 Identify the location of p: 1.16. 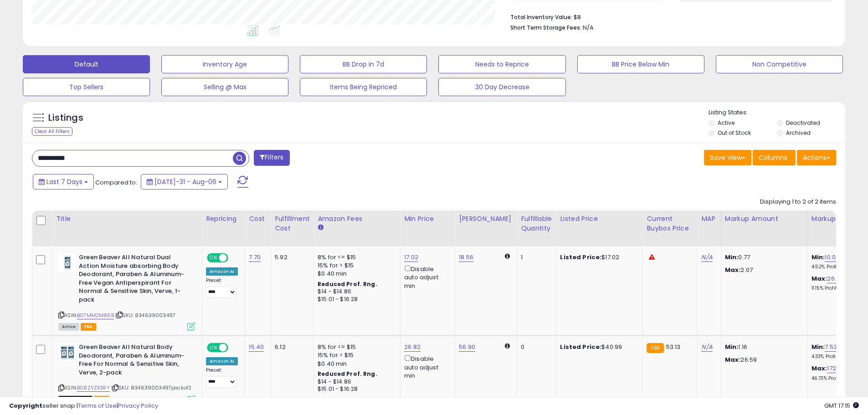
(762, 347).